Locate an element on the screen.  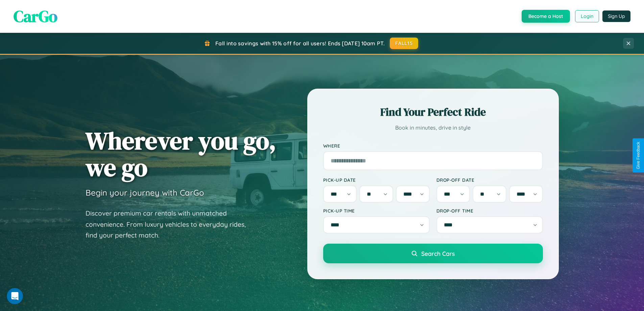
label: Drop-off Time is located at coordinates (490, 211).